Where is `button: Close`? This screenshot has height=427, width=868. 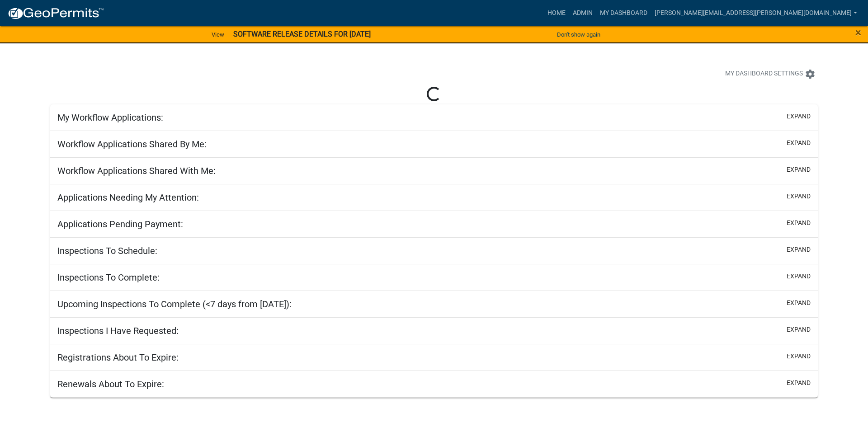 button: Close is located at coordinates (858, 32).